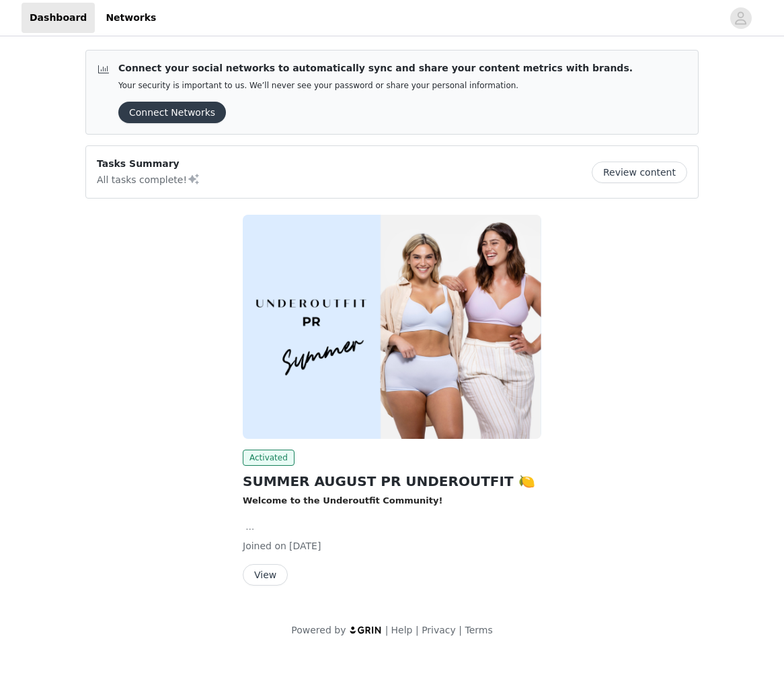 Image resolution: width=784 pixels, height=696 pixels. What do you see at coordinates (478, 630) in the screenshot?
I see `a: Terms` at bounding box center [478, 630].